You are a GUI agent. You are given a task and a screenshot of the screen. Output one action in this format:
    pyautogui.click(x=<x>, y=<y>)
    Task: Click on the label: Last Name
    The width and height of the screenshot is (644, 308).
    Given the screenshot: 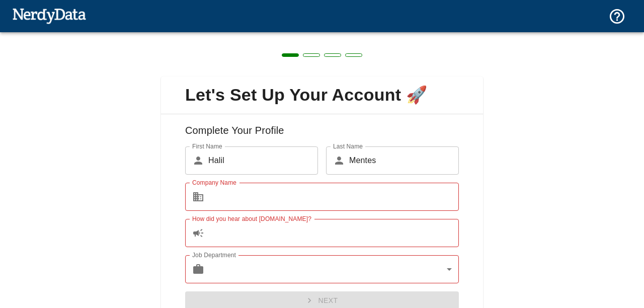 What is the action you would take?
    pyautogui.click(x=348, y=146)
    